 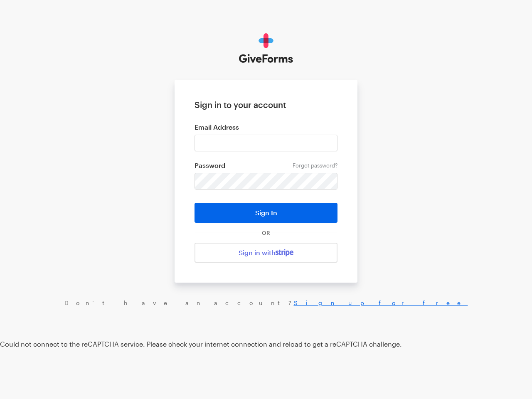 What do you see at coordinates (266, 166) in the screenshot?
I see `label: Password` at bounding box center [266, 166].